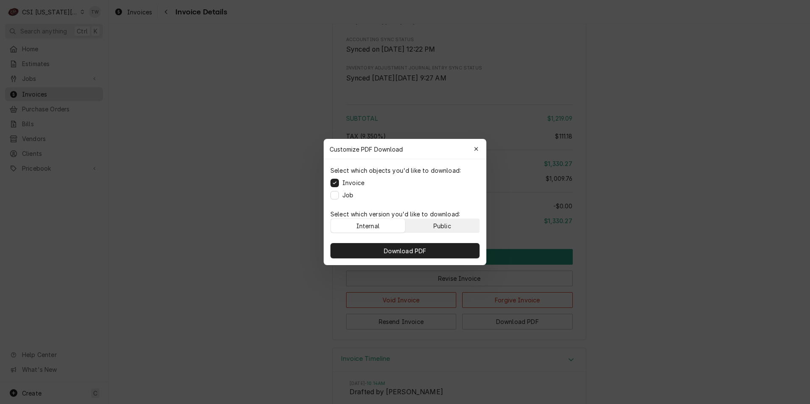 The image size is (810, 404). I want to click on p: Select which objects you'd like to download:, so click(396, 170).